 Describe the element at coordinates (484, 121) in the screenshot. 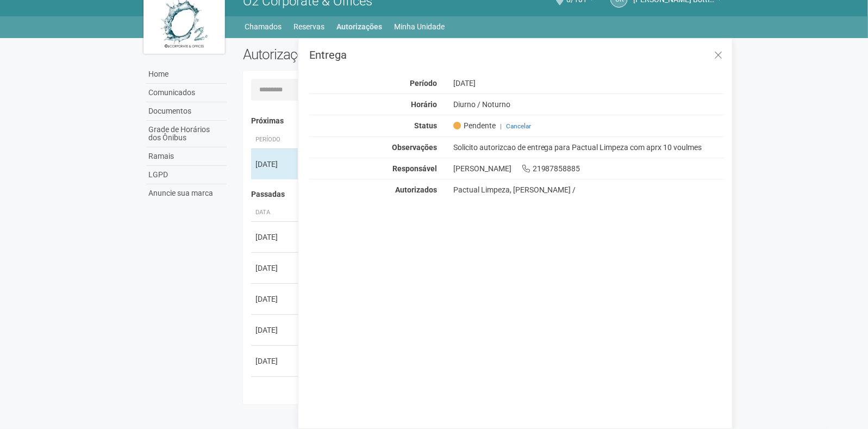

I see `h4: Próximas` at that location.